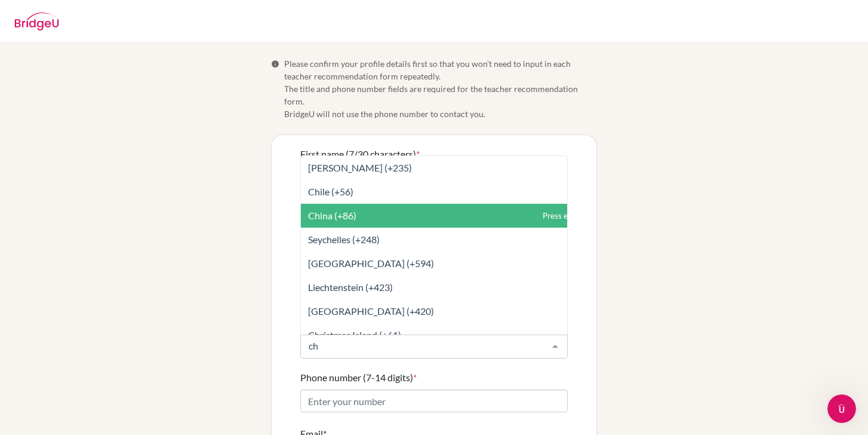 The width and height of the screenshot is (868, 435). I want to click on input: Select a code, so click(425, 346).